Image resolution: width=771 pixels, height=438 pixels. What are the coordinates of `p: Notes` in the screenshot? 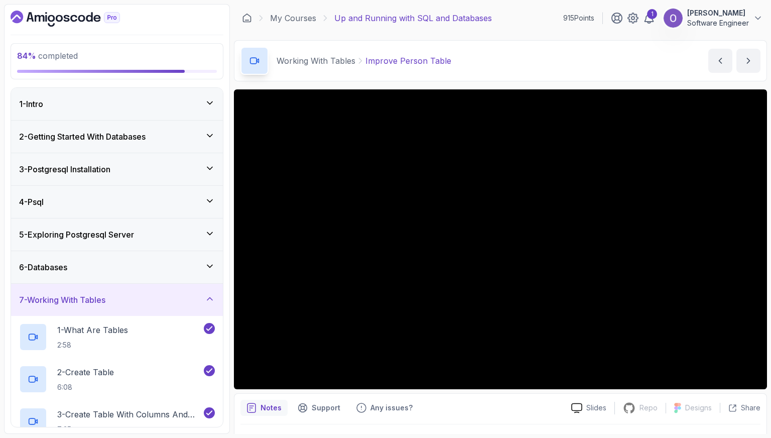 It's located at (271, 408).